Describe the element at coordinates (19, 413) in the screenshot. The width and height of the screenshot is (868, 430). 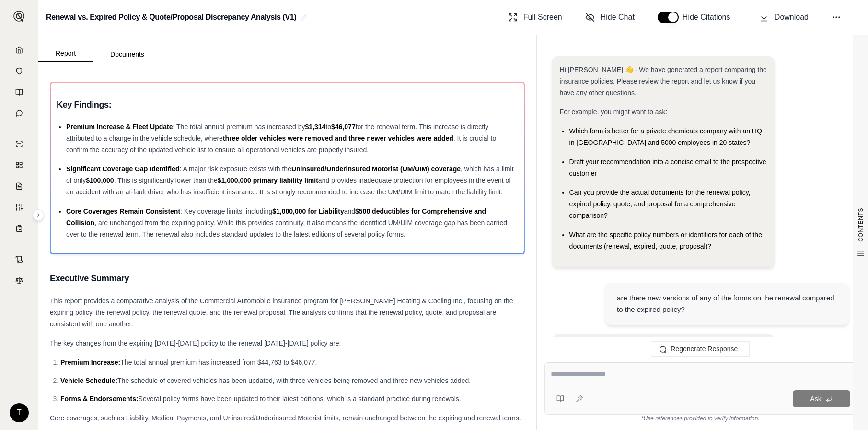
I see `div: T` at that location.